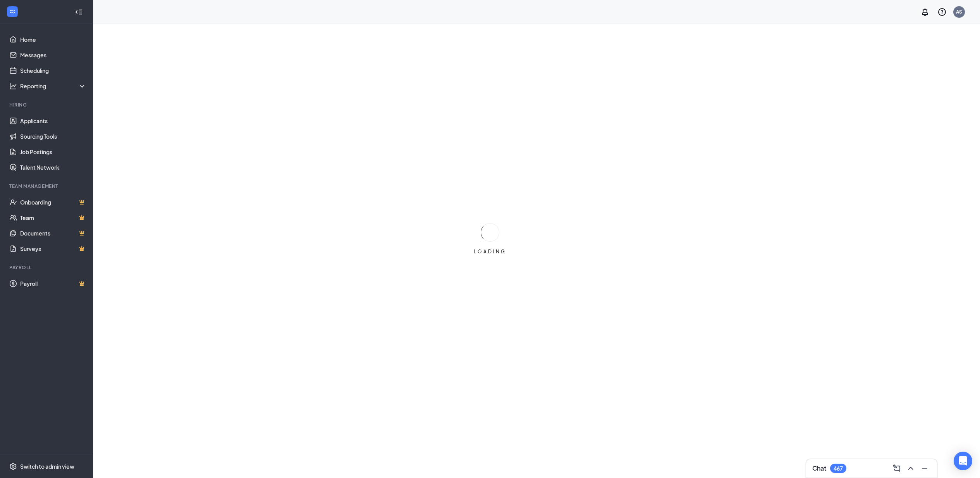  Describe the element at coordinates (53, 233) in the screenshot. I see `a: DocumentsCrown` at that location.